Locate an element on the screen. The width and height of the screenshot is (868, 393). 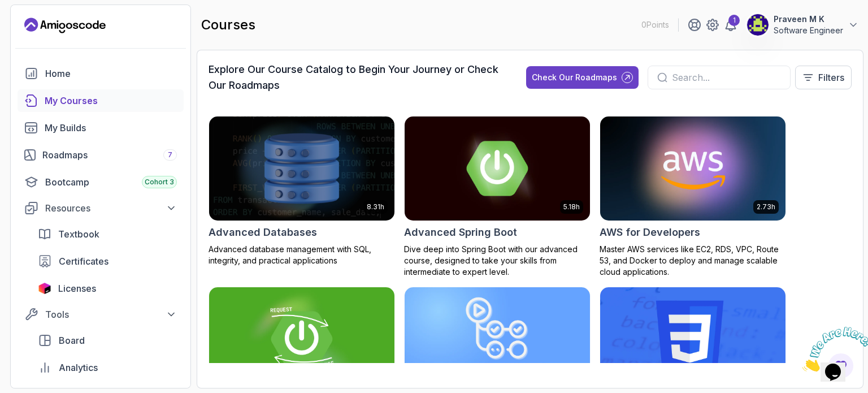
a: textbook is located at coordinates (107, 234).